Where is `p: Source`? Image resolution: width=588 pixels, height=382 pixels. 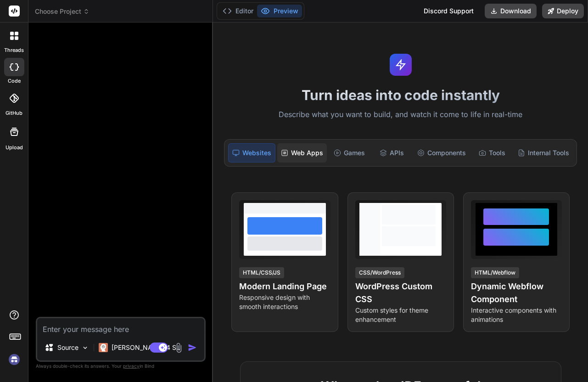 p: Source is located at coordinates (68, 347).